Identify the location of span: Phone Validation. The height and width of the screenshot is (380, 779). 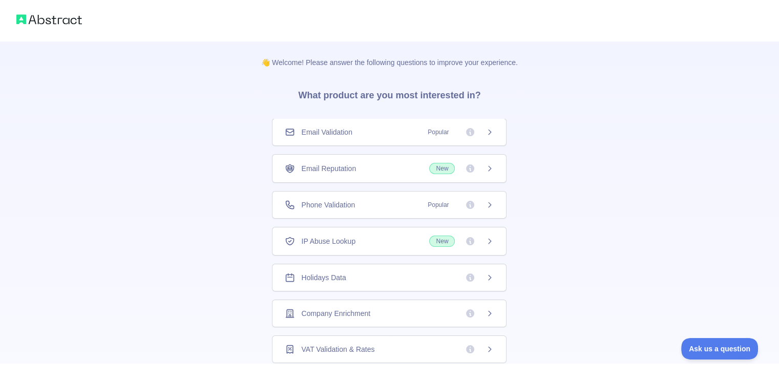
(328, 205).